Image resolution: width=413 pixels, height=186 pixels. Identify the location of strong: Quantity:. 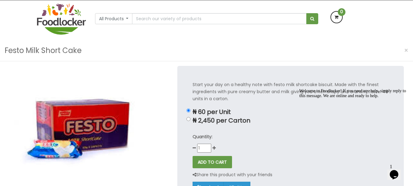
(203, 136).